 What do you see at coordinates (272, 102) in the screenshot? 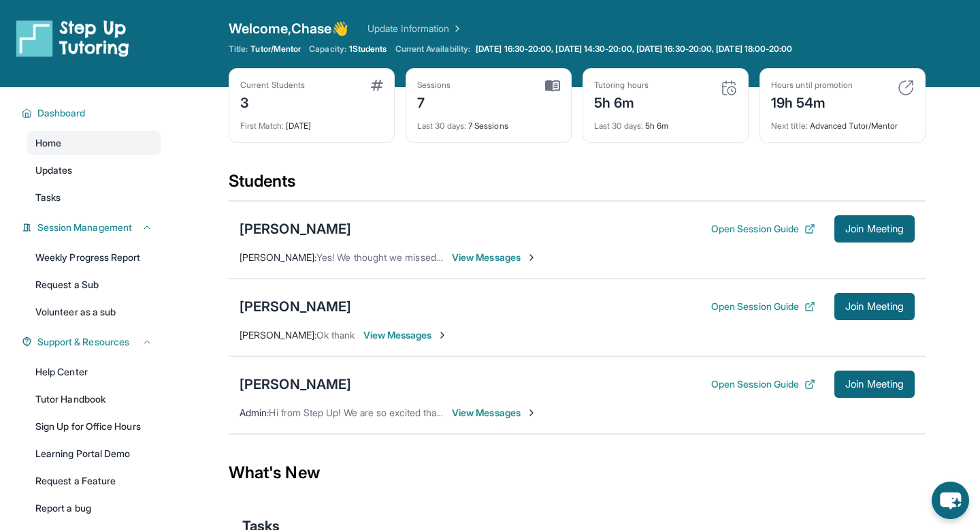
I see `div: 3` at bounding box center [272, 102].